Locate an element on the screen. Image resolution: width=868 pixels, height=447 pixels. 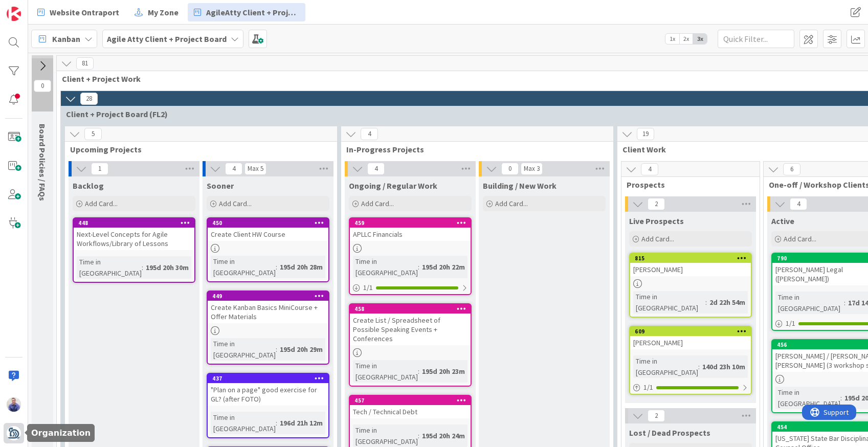
span: Board Policies / FAQs is located at coordinates (43, 162).